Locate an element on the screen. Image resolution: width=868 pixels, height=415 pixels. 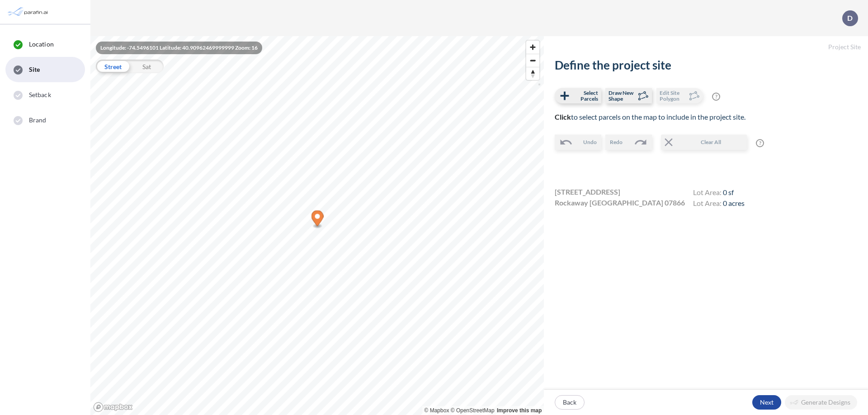
span: Select Parcels is located at coordinates (584, 96).